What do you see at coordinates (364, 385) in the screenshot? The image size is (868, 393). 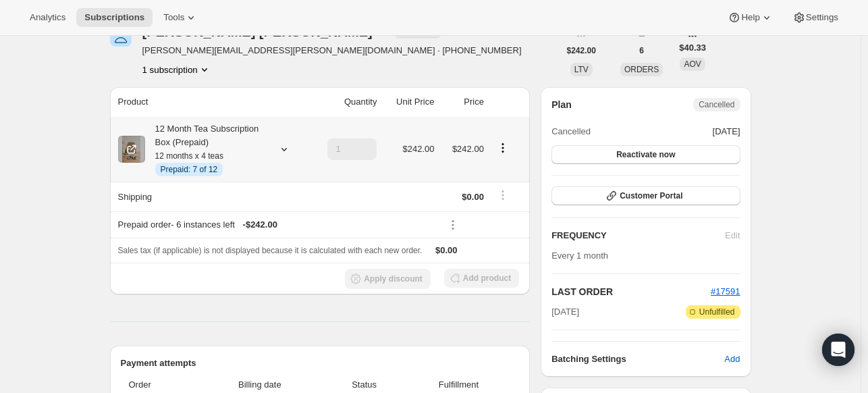 I see `span: Status` at bounding box center [364, 385].